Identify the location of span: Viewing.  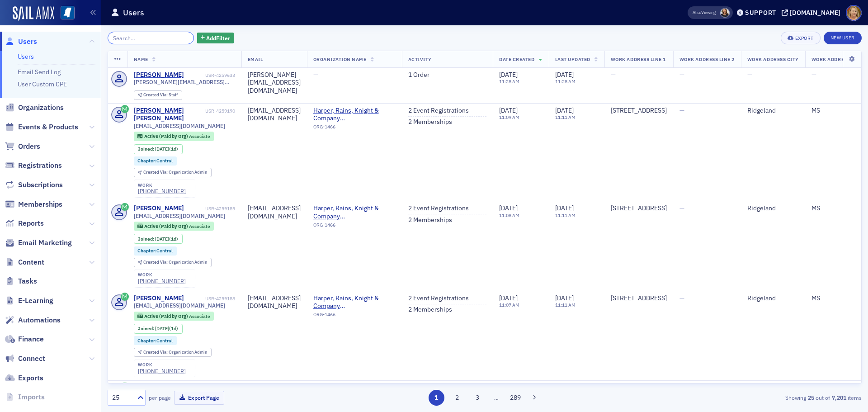
(704, 13).